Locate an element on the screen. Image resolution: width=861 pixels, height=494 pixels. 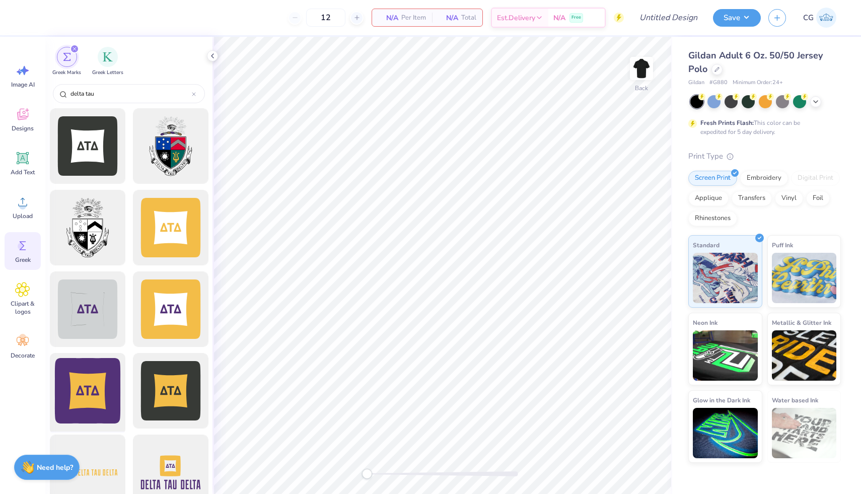
span: Standard is located at coordinates (706, 245).